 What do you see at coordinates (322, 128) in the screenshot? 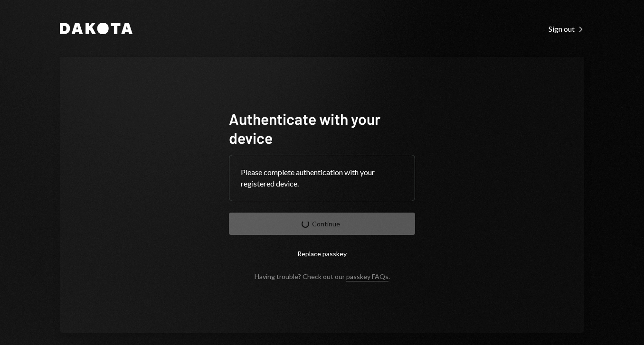
I see `h1: Authenticate with your device` at bounding box center [322, 128].